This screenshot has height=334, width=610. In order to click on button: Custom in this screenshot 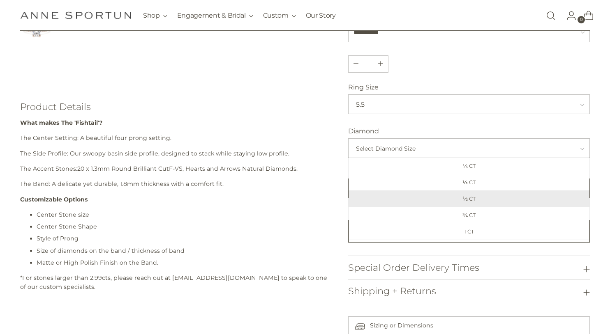, I will do `click(279, 16)`.